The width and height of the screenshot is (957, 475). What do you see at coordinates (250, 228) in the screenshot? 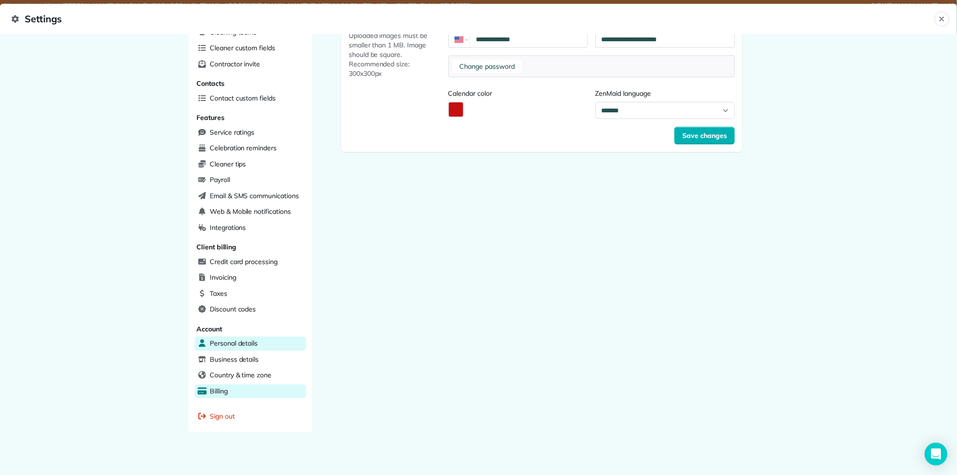
I see `a: Integrations` at bounding box center [250, 228].